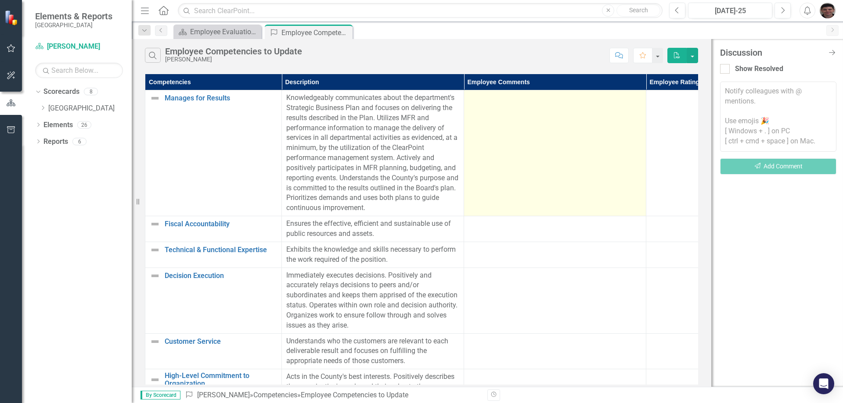 The height and width of the screenshot is (403, 843). I want to click on p: Understands who the customers are relevant to each deliverable result and focuses on fulfilling t..., so click(373, 352).